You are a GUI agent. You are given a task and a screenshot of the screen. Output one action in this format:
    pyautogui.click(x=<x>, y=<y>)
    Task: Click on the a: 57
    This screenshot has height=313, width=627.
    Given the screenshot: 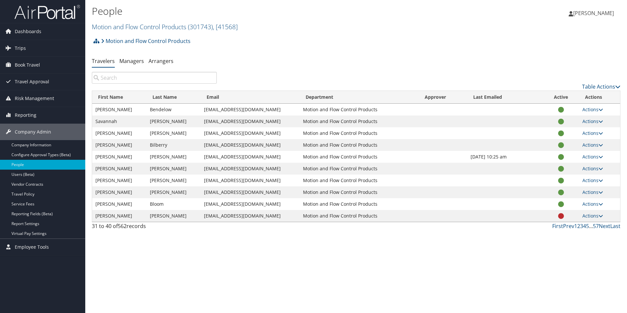 What is the action you would take?
    pyautogui.click(x=596, y=226)
    